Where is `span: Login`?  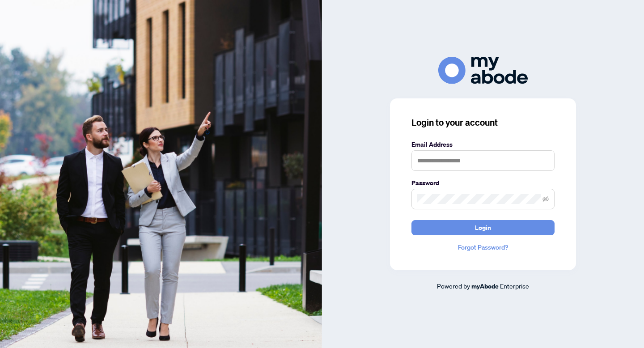 span: Login is located at coordinates (483, 227).